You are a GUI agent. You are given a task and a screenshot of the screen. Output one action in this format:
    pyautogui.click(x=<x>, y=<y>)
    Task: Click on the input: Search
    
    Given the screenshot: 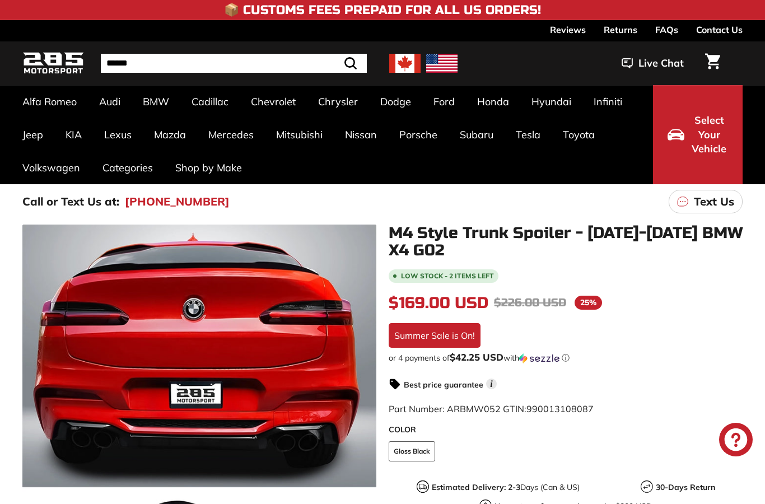 What is the action you would take?
    pyautogui.click(x=233, y=63)
    